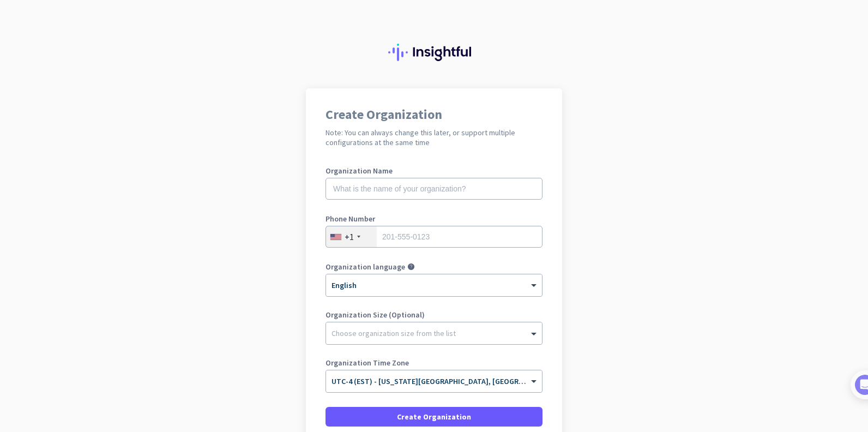 The image size is (868, 432). What do you see at coordinates (434, 416) in the screenshot?
I see `span: Create Organization` at bounding box center [434, 416].